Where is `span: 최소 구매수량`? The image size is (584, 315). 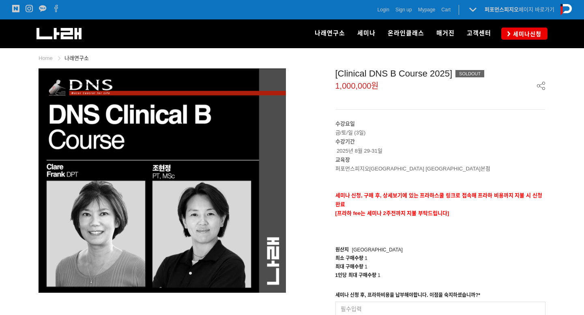 span: 최소 구매수량 is located at coordinates (349, 259).